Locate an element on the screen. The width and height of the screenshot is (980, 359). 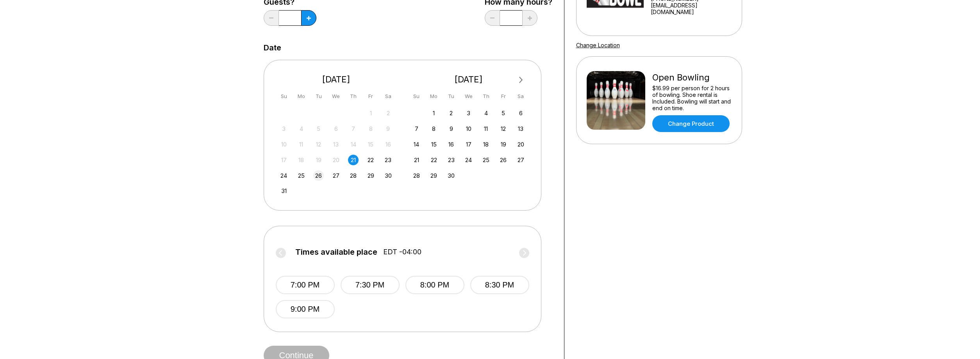
div: Choose Tuesday, September 9th, 2025 is located at coordinates (451, 128).